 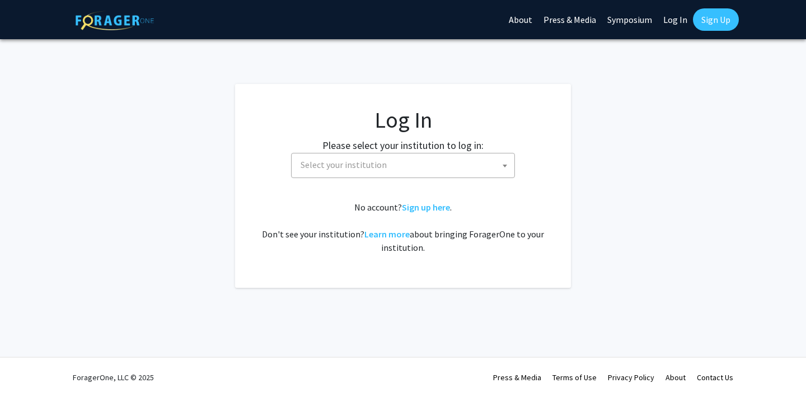 I want to click on a: Sign up here, so click(x=426, y=207).